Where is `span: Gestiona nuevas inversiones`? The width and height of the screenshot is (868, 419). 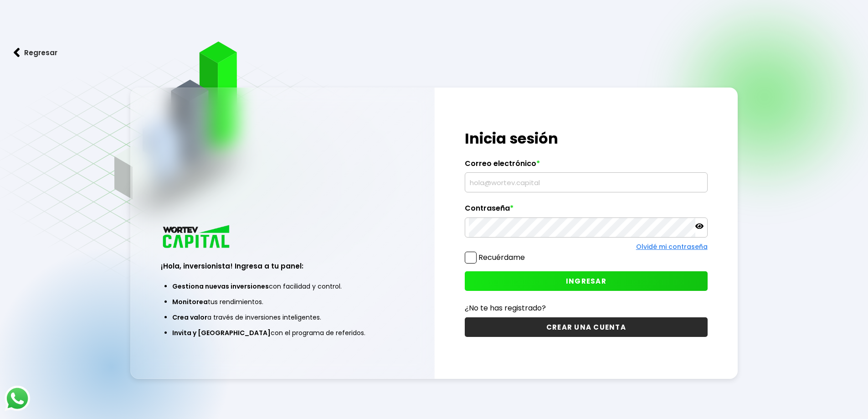
span: Gestiona nuevas inversiones is located at coordinates (220, 287).